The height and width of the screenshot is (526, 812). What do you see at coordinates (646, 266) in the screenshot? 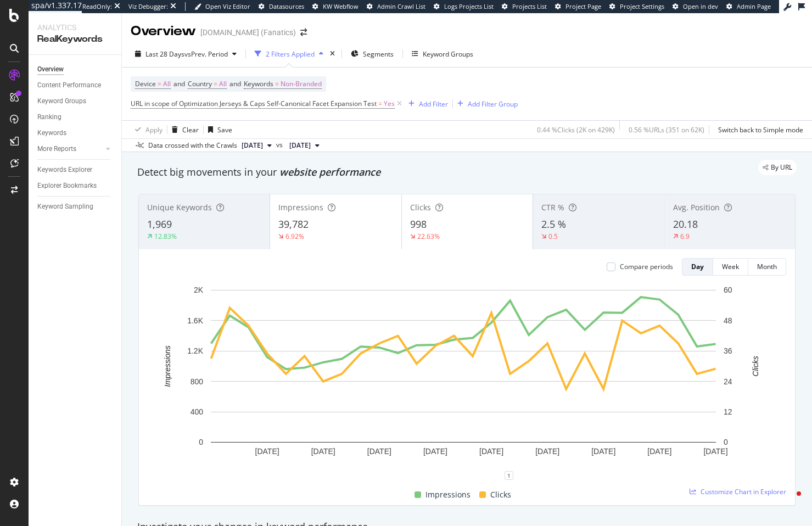
I see `div: Compare periods` at bounding box center [646, 266].